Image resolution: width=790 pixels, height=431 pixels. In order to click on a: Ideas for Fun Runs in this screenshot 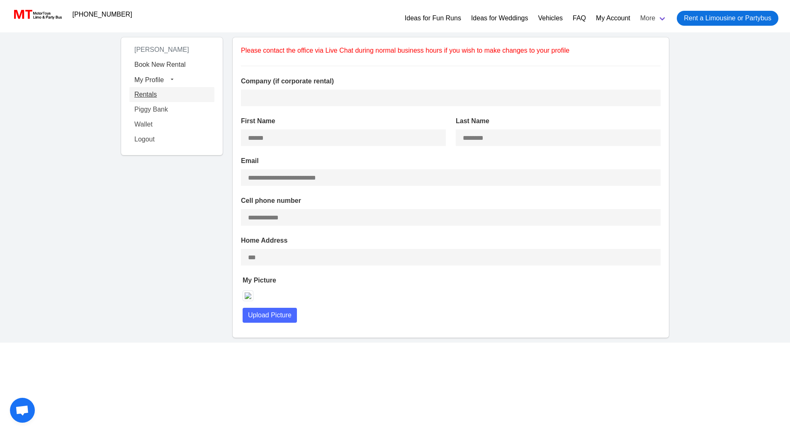, I will do `click(433, 18)`.